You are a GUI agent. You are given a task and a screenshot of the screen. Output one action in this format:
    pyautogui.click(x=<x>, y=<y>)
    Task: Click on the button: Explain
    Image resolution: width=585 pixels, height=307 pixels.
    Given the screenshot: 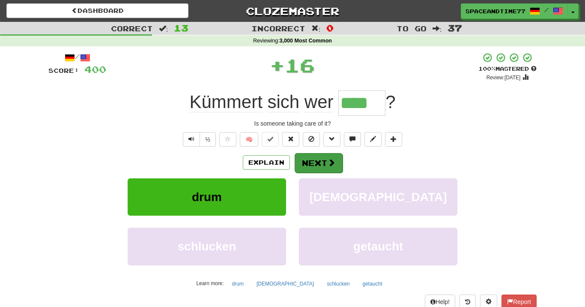 What is the action you would take?
    pyautogui.click(x=267, y=162)
    